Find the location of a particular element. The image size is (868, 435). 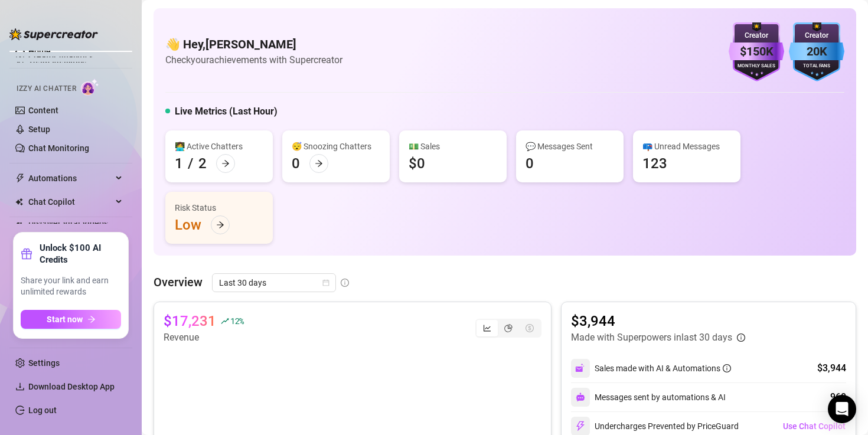

a: Settings is located at coordinates (44, 363).